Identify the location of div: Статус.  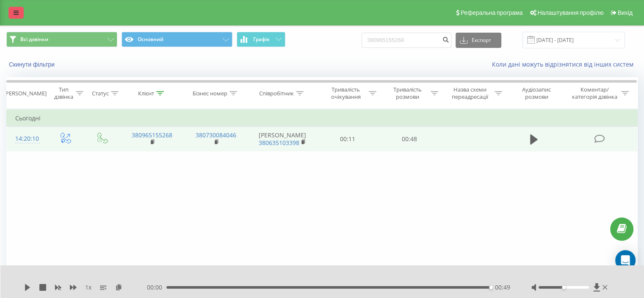
(100, 93).